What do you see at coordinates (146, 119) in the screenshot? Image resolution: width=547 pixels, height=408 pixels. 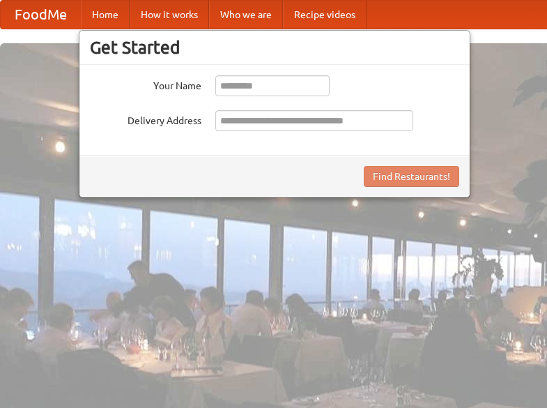 I see `label: Delivery Address` at bounding box center [146, 119].